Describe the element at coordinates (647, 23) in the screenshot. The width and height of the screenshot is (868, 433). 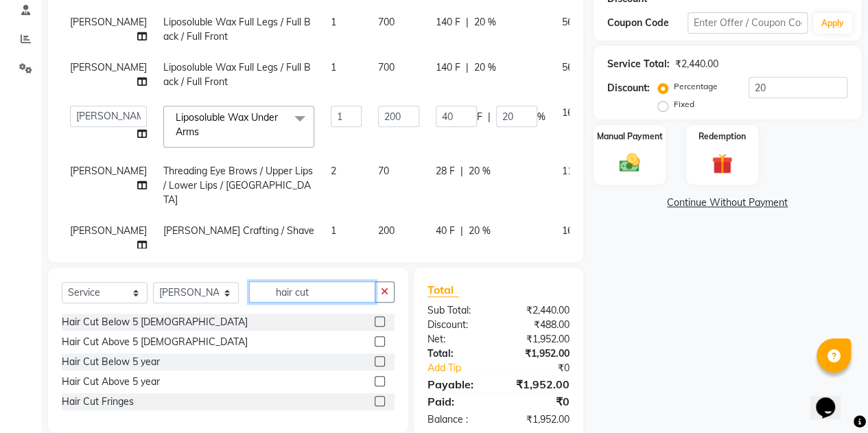
I see `div: Coupon Code` at that location.